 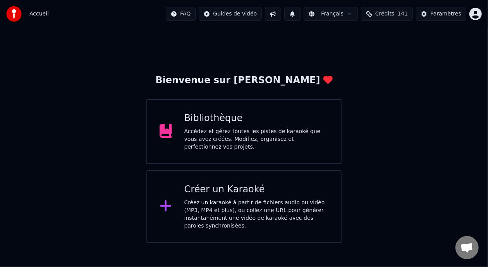 I want to click on button: Crédits141, so click(x=387, y=14).